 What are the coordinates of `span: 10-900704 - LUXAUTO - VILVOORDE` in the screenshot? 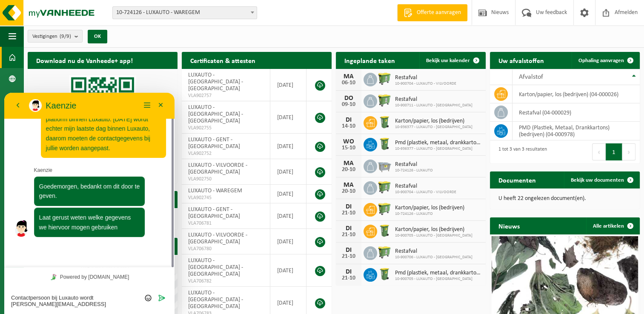 It's located at (426, 192).